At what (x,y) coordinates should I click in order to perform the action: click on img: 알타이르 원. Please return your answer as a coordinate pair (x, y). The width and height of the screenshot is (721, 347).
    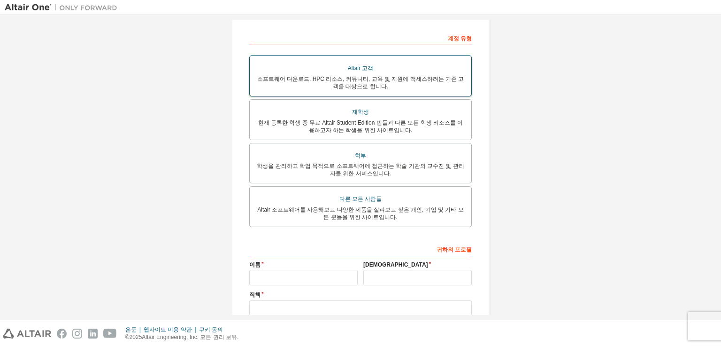
    Looking at the image, I should click on (63, 8).